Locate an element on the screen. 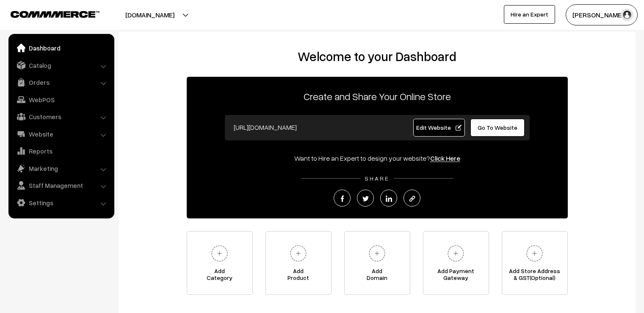 The width and height of the screenshot is (644, 313). a: Orders is located at coordinates (61, 82).